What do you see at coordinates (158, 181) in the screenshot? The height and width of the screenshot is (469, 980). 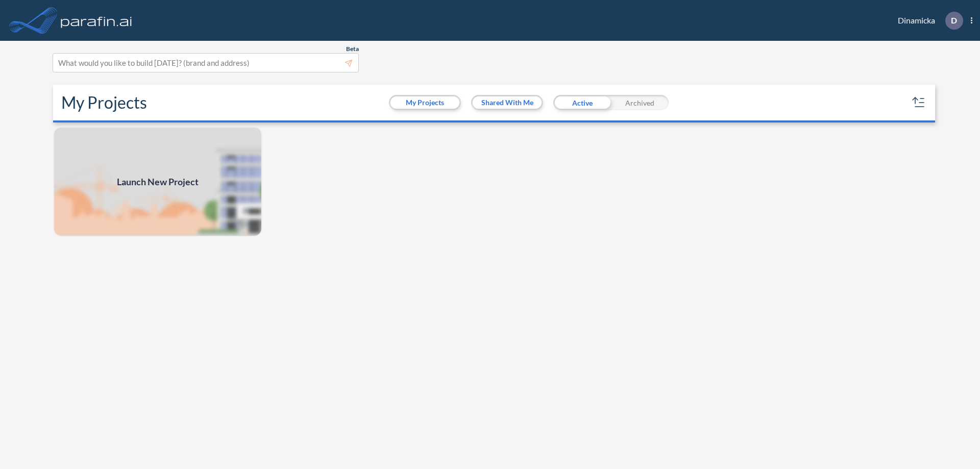 I see `span: Launch New Project` at bounding box center [158, 181].